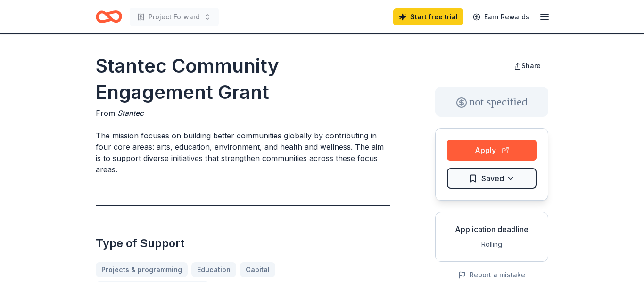  I want to click on span: Share, so click(531, 65).